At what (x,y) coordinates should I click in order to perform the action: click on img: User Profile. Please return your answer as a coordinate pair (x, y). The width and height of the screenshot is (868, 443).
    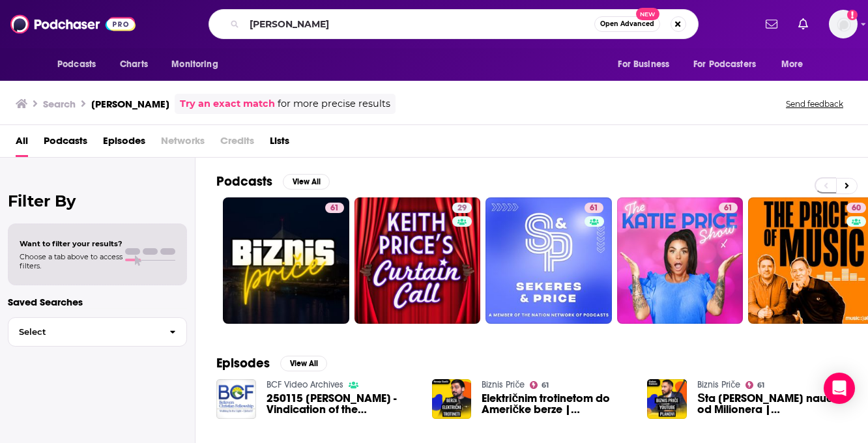
    Looking at the image, I should click on (843, 24).